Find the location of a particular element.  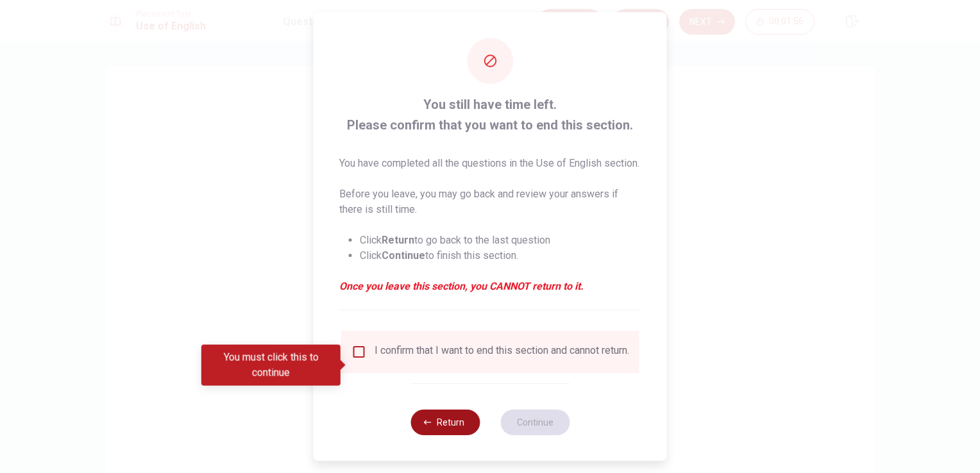

button: Continue is located at coordinates (535, 422).